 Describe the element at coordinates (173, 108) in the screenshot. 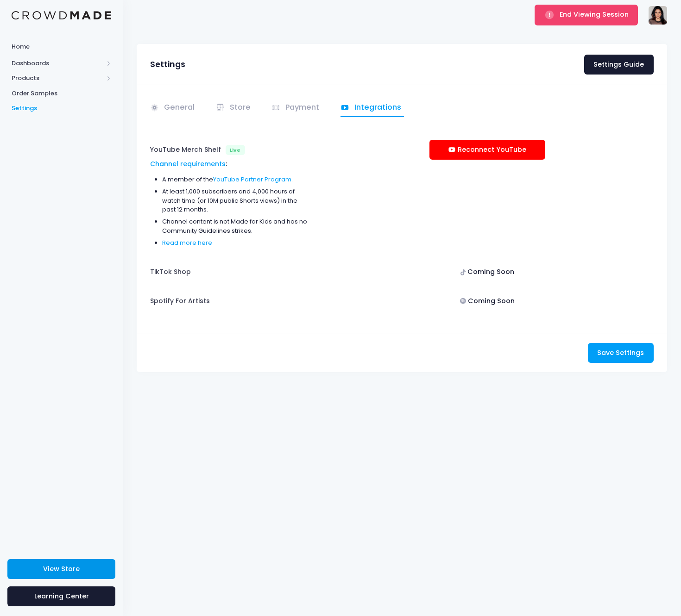

I see `a: General` at that location.